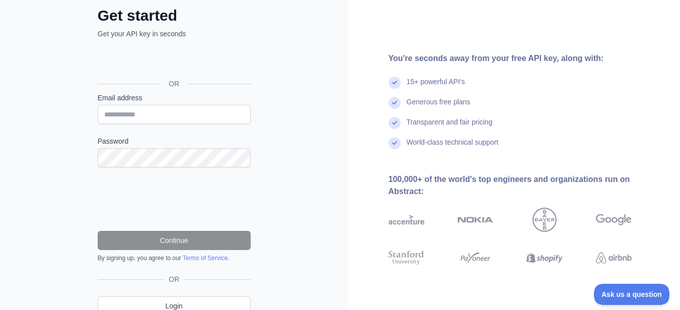 The width and height of the screenshot is (680, 310). I want to click on label: Email address, so click(174, 98).